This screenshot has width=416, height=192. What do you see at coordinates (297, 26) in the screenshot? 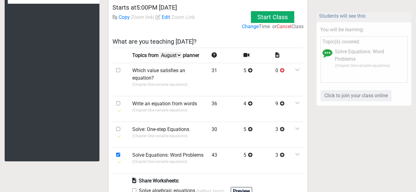
I see `span: Class` at bounding box center [297, 26].